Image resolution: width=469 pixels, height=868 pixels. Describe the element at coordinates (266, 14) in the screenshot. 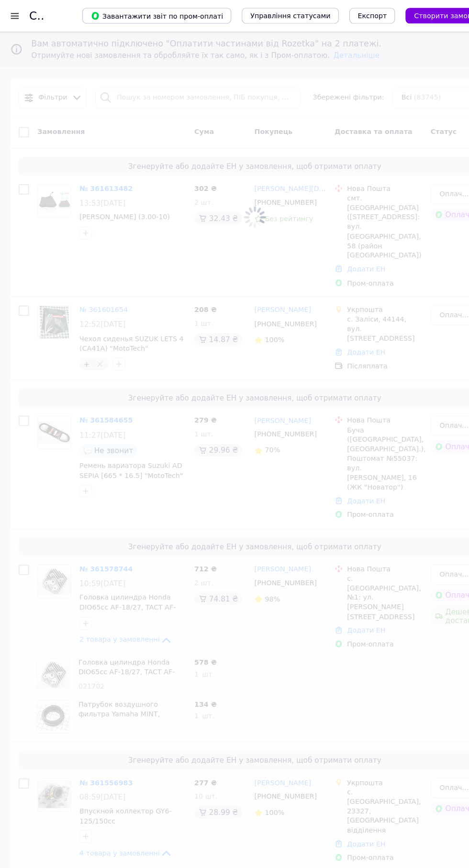

I see `span: Управління статусами` at that location.